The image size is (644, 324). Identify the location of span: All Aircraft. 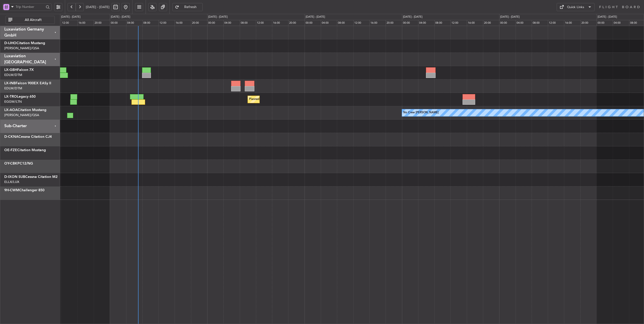
(33, 20).